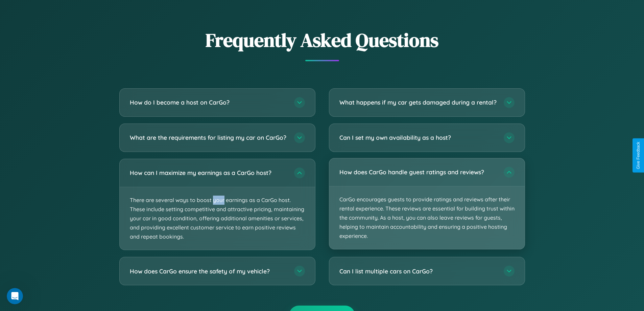 The width and height of the screenshot is (644, 311). Describe the element at coordinates (322, 40) in the screenshot. I see `h2: Frequently Asked Questions` at that location.